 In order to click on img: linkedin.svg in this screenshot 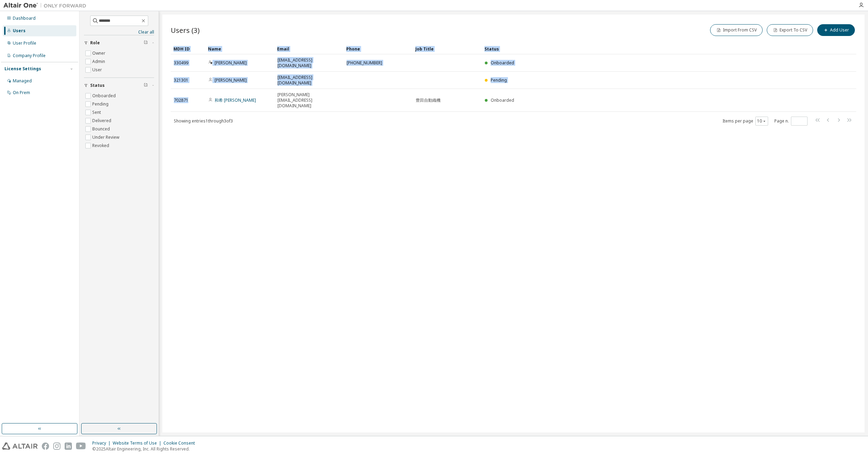, I will do `click(68, 446)`.